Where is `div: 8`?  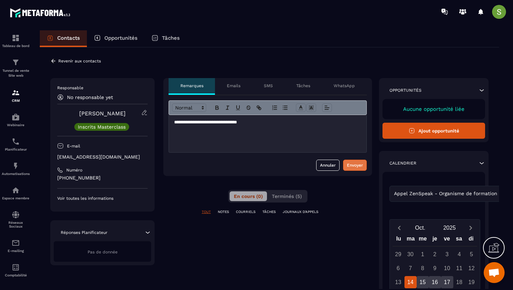 div: 8 is located at coordinates (423, 268).